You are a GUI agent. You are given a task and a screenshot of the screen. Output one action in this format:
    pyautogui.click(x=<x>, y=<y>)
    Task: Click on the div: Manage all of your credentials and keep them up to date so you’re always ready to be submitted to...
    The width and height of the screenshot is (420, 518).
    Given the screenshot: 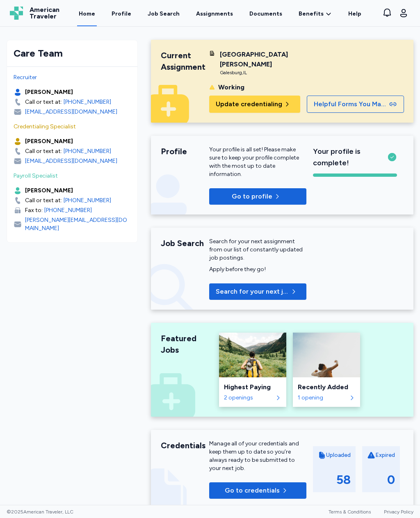 What is the action you would take?
    pyautogui.click(x=258, y=456)
    